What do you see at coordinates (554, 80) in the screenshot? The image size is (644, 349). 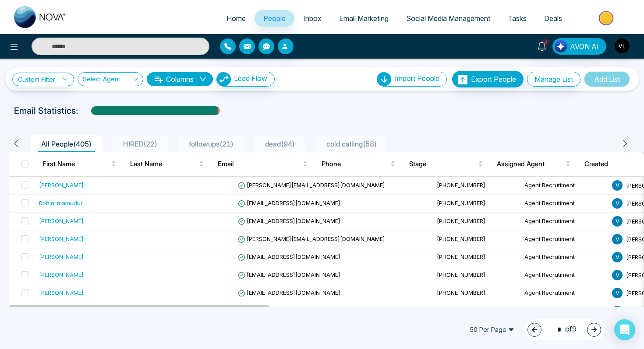 I see `button: Manage List` at bounding box center [554, 80].